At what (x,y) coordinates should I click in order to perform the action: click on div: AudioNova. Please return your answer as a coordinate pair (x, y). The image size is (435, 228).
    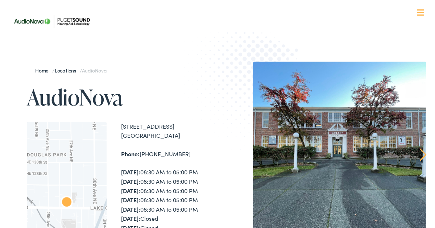
    Looking at the image, I should click on (67, 203).